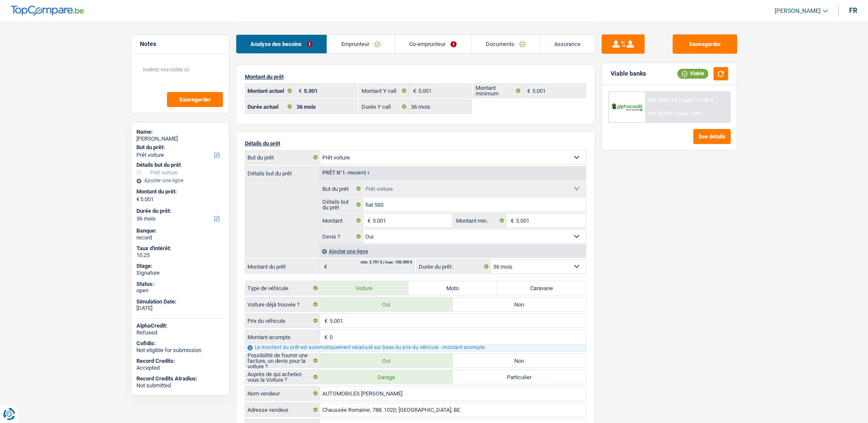  I want to click on div: Simulation Date:, so click(180, 302).